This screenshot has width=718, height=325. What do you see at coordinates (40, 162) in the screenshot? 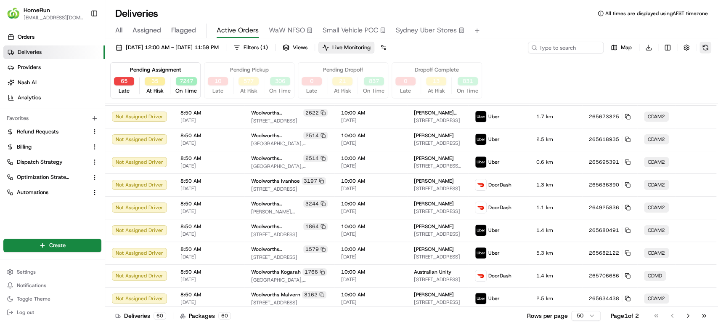
I see `span: Dispatch Strategy` at bounding box center [40, 162].